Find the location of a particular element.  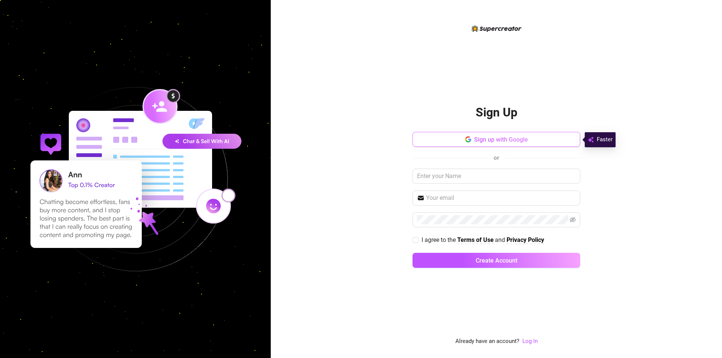

button: Sign up with Google is located at coordinates (496, 139).